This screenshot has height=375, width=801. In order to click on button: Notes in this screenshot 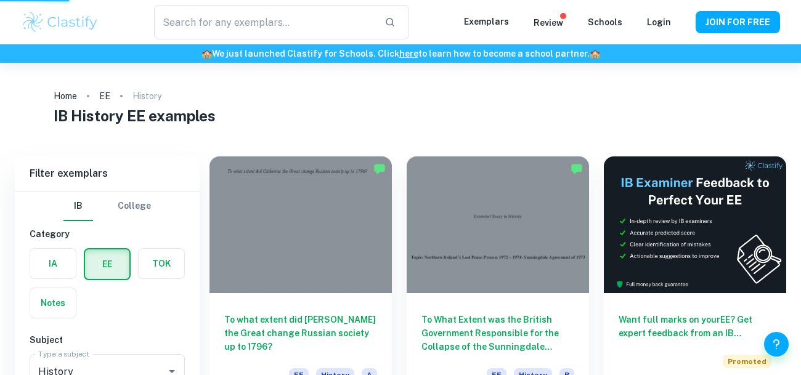, I will do `click(53, 303)`.